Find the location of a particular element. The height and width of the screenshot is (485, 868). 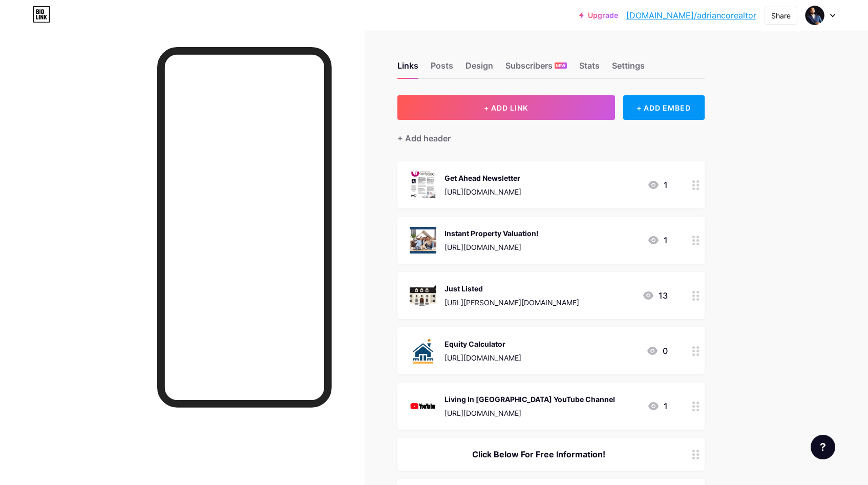

div: Design is located at coordinates (480, 69).